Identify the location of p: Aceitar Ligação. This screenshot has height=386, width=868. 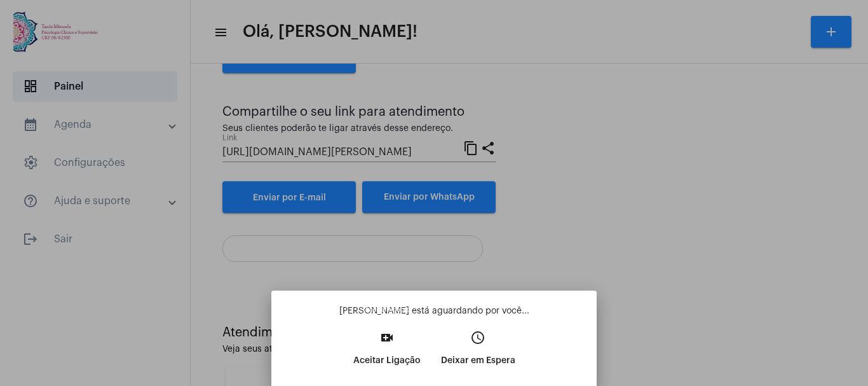
(387, 360).